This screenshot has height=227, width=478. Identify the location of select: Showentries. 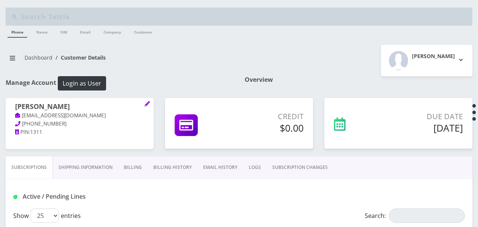
(45, 216).